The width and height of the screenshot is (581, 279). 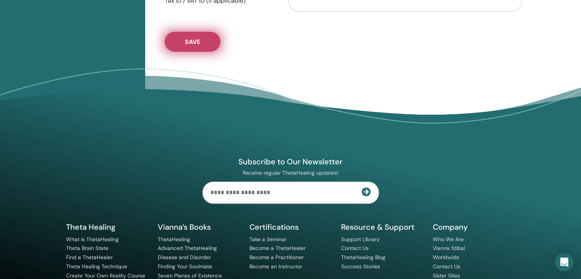 What do you see at coordinates (87, 248) in the screenshot?
I see `a: Theta Brain State` at bounding box center [87, 248].